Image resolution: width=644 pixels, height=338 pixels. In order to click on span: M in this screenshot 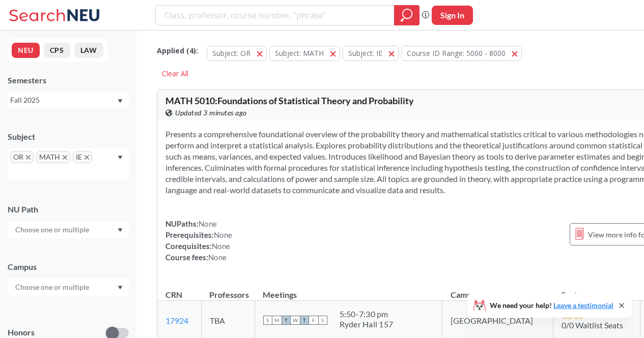, I will do `click(277, 320)`.